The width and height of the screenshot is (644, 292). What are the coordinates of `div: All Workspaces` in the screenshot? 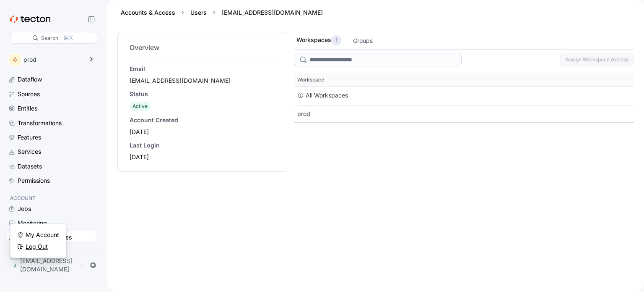 It's located at (326, 95).